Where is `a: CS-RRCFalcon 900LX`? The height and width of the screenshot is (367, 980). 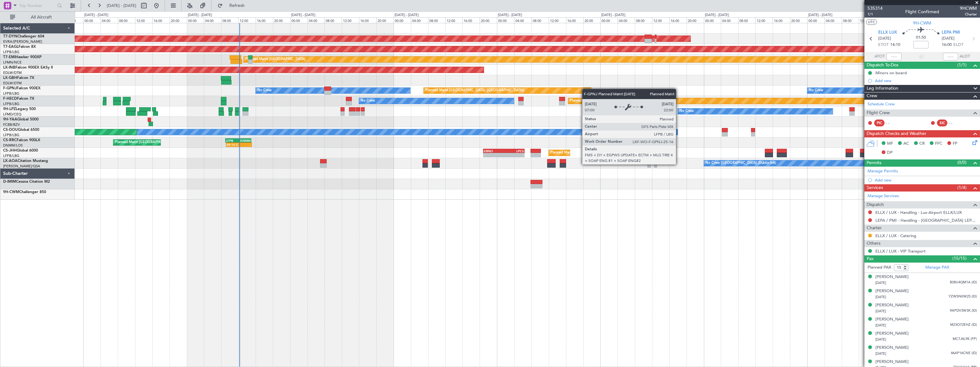
a: CS-RRCFalcon 900LX is located at coordinates (22, 140).